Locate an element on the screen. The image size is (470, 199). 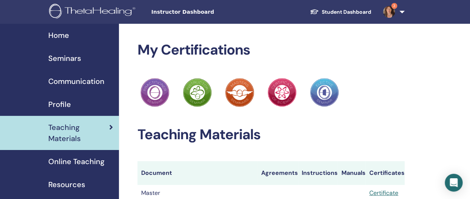
h2: Teaching Materials is located at coordinates (271, 135).